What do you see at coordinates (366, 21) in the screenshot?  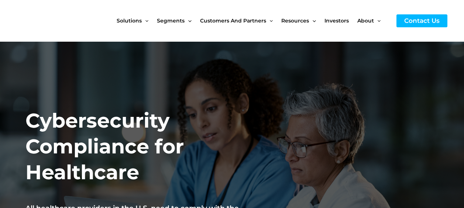 I see `span: About` at bounding box center [366, 21].